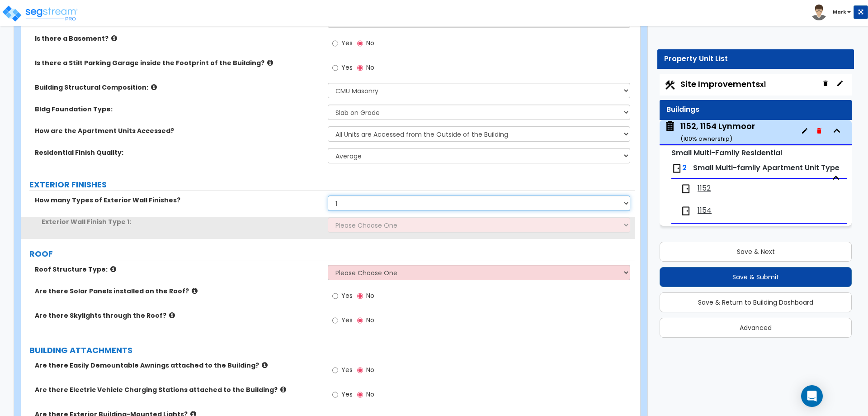  I want to click on button: Save & Submit, so click(755, 277).